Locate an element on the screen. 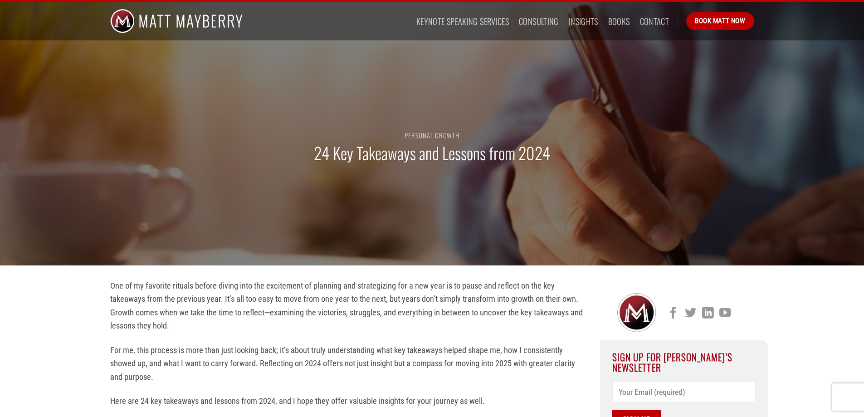 The image size is (864, 417). a: Book Matt Now is located at coordinates (720, 21).